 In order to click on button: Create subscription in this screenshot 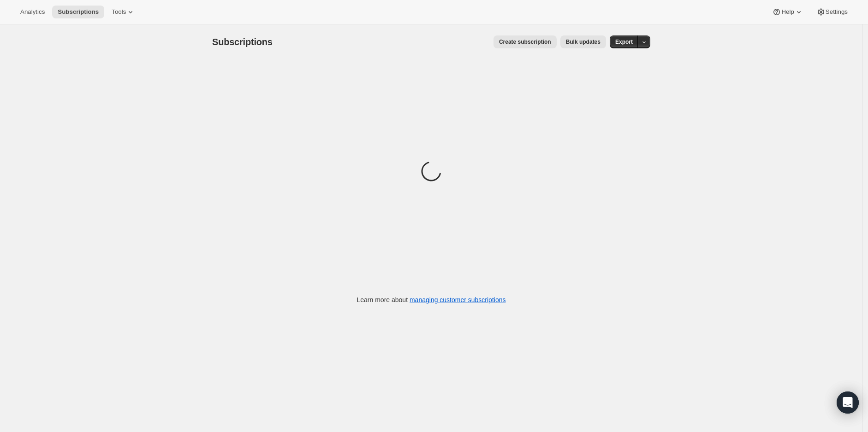, I will do `click(525, 42)`.